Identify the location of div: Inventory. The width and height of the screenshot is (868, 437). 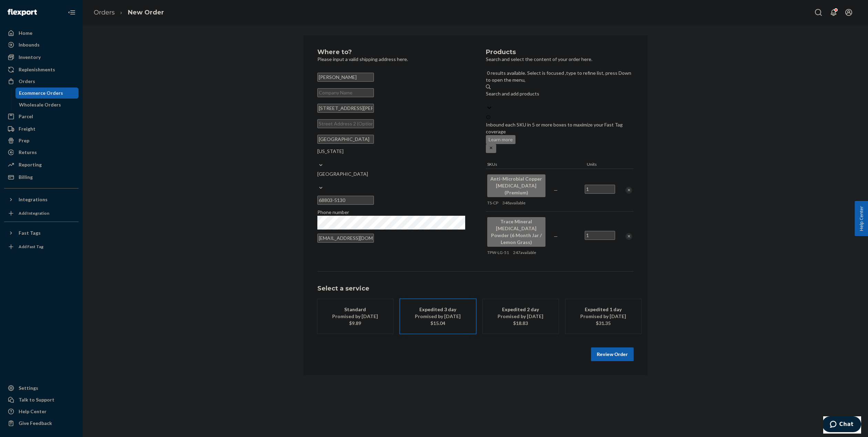
(29, 57).